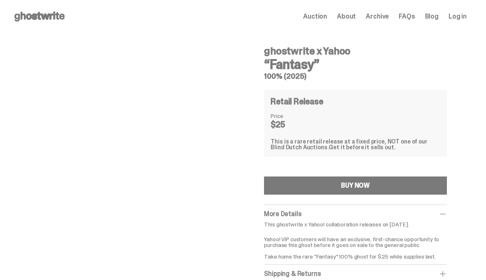 The width and height of the screenshot is (486, 280). I want to click on span: More Details, so click(282, 213).